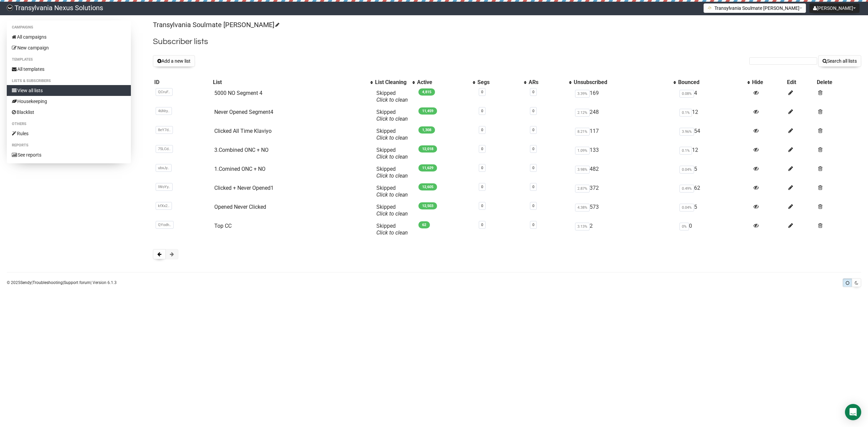  I want to click on span: QYodh.., so click(165, 225).